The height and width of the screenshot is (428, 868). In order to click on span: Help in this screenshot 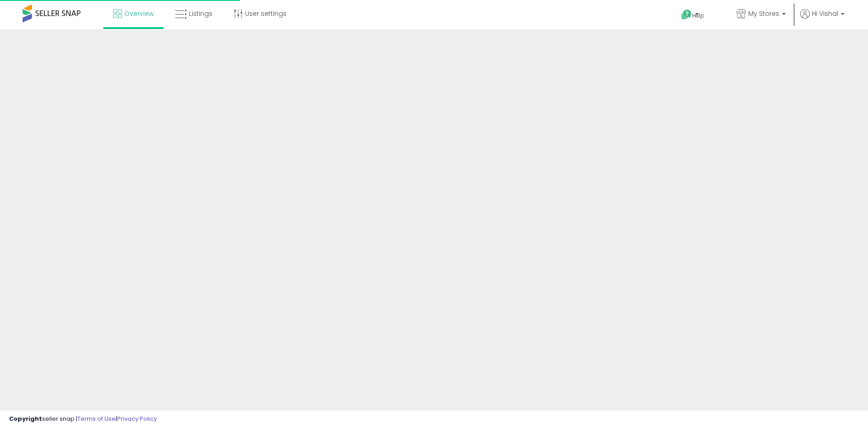, I will do `click(698, 15)`.